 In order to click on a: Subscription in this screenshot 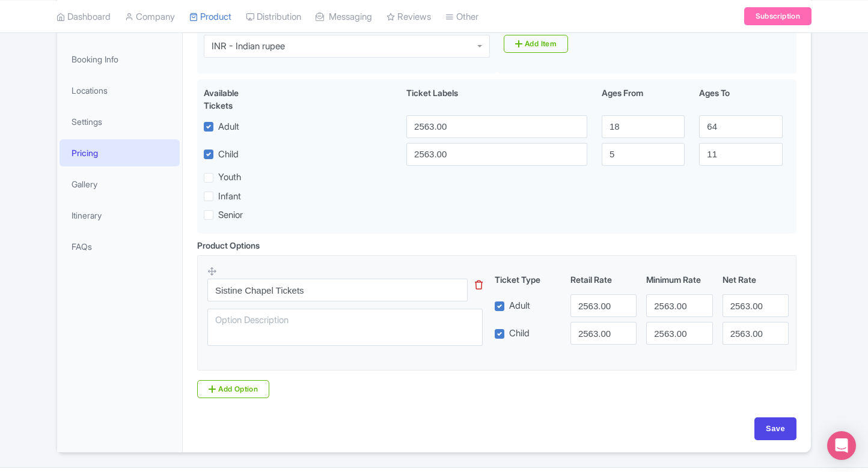, I will do `click(778, 16)`.